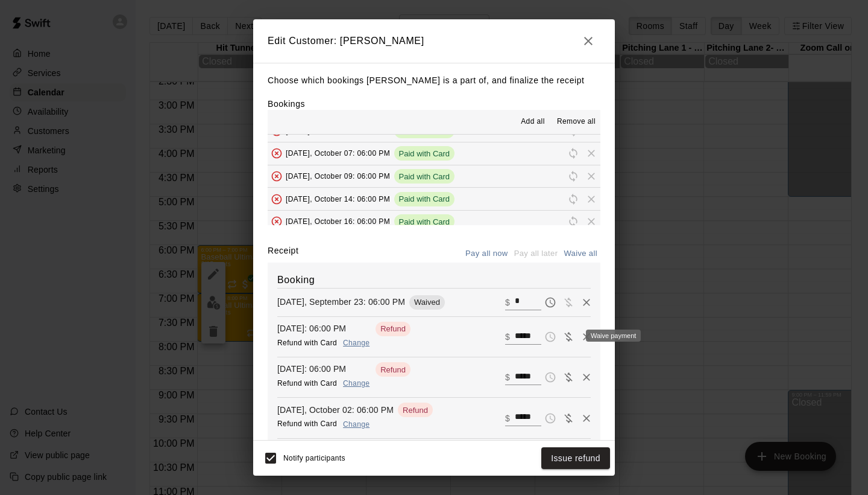  What do you see at coordinates (434, 280) in the screenshot?
I see `h6: Booking` at bounding box center [434, 280].